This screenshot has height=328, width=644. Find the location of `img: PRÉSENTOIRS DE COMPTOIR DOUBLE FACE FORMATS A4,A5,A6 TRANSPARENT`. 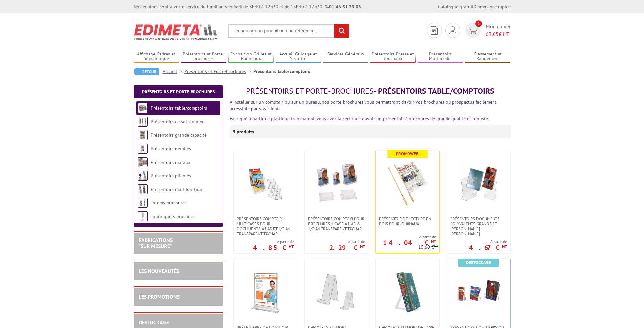

img: PRÉSENTOIRS DE COMPTOIR DOUBLE FACE FORMATS A4,A5,A6 TRANSPARENT is located at coordinates (265, 292).